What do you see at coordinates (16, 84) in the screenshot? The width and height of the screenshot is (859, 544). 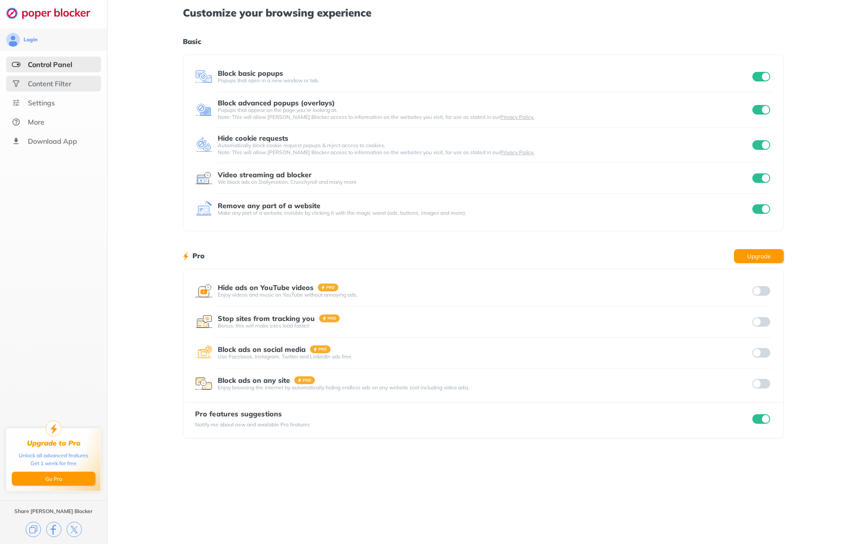 I see `img: social.svg` at bounding box center [16, 84].